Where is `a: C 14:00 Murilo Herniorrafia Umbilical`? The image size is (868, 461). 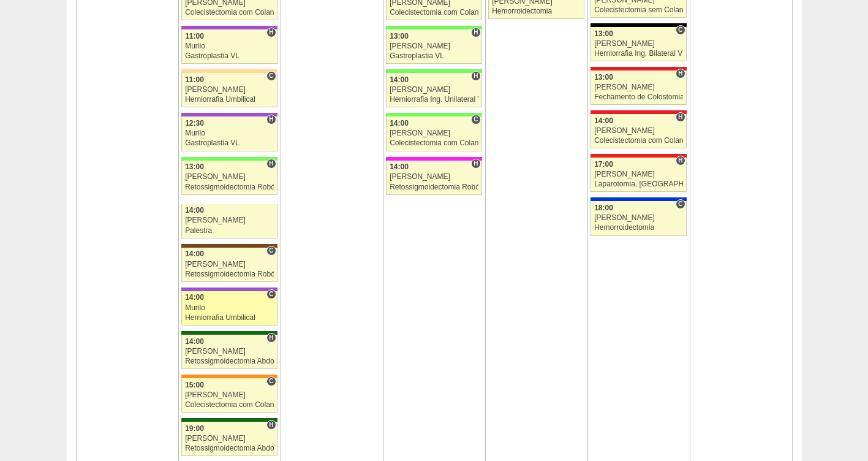
a: C 14:00 Murilo Herniorrafia Umbilical is located at coordinates (229, 309).